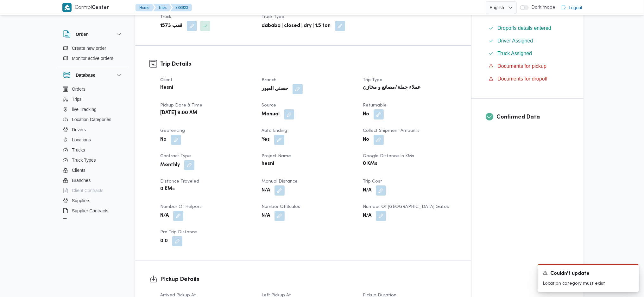  I want to click on b: Center, so click(100, 8).